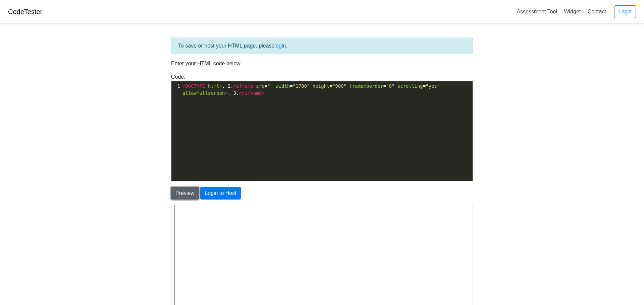 This screenshot has height=305, width=644. I want to click on a: Contact, so click(597, 11).